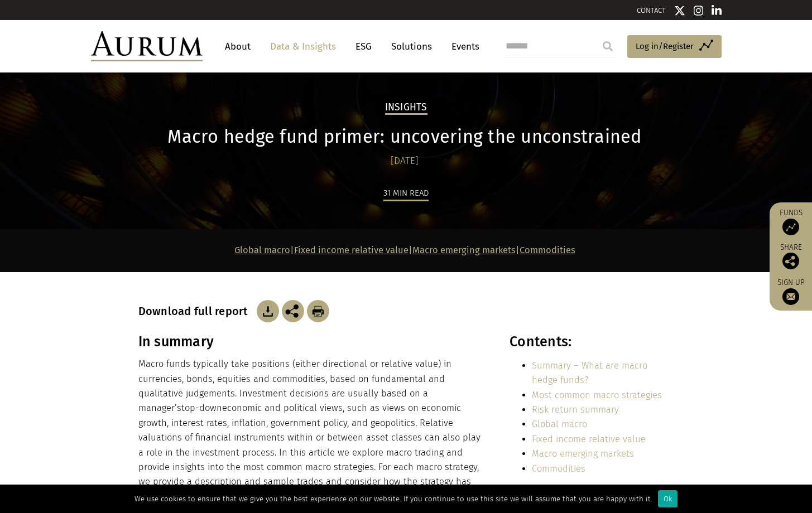  I want to click on a: Log in/Register, so click(674, 47).